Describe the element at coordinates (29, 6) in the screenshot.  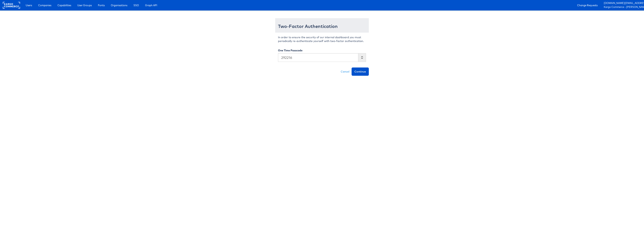
I see `a: Users` at that location.